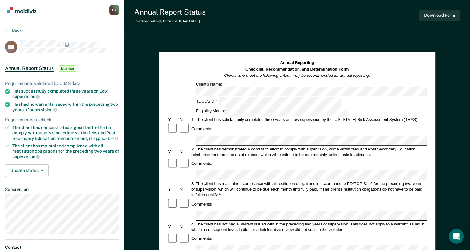 This screenshot has height=250, width=470. I want to click on div: Has had no warrants issued within the preceding two years of, so click(66, 107).